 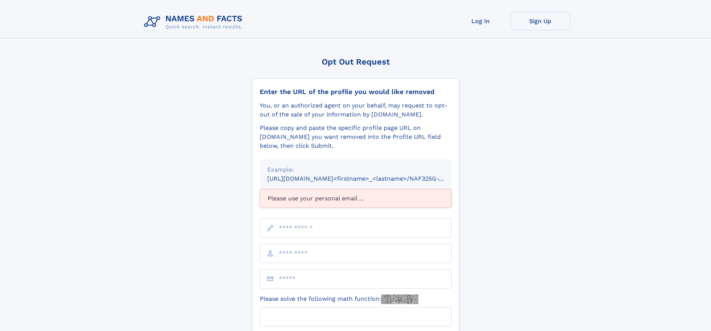 What do you see at coordinates (356, 110) in the screenshot?
I see `div: You, or an authorized agent on your behalf, may request to opt-out of the sale of your informatio...` at bounding box center [356, 110].